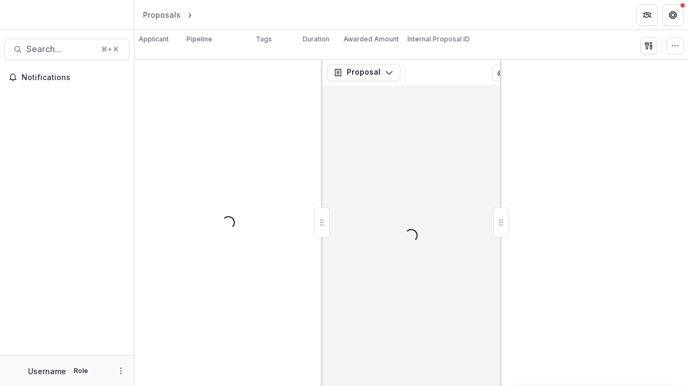  I want to click on span: Search..., so click(60, 49).